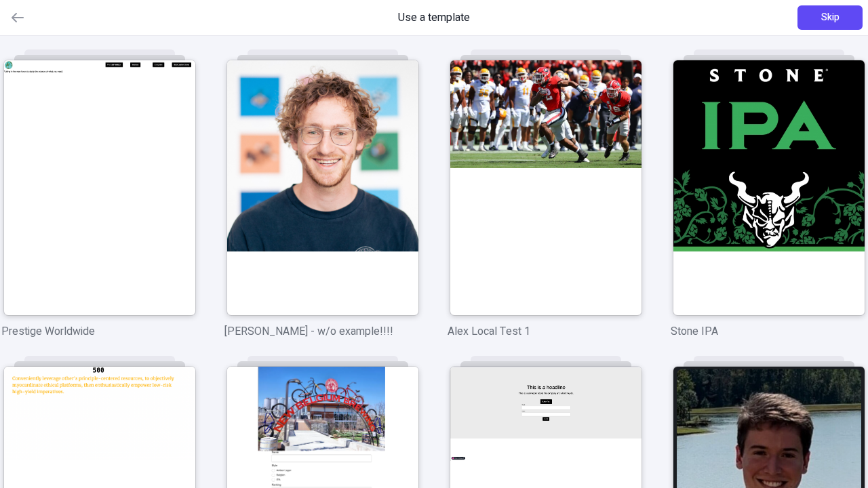 Image resolution: width=868 pixels, height=488 pixels. Describe the element at coordinates (830, 17) in the screenshot. I see `button: Skip` at that location.